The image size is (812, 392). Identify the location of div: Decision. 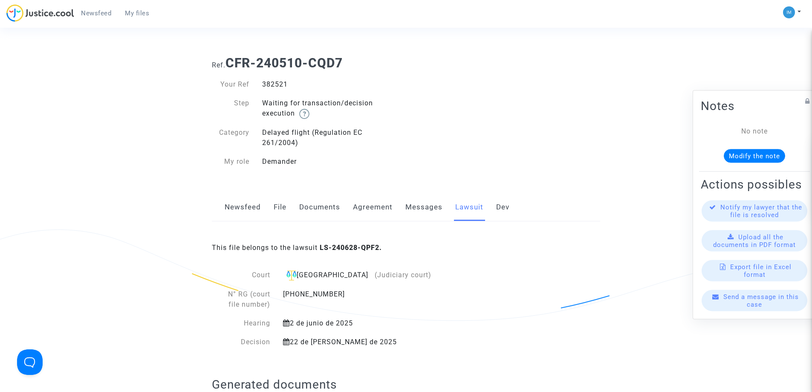
(244, 342).